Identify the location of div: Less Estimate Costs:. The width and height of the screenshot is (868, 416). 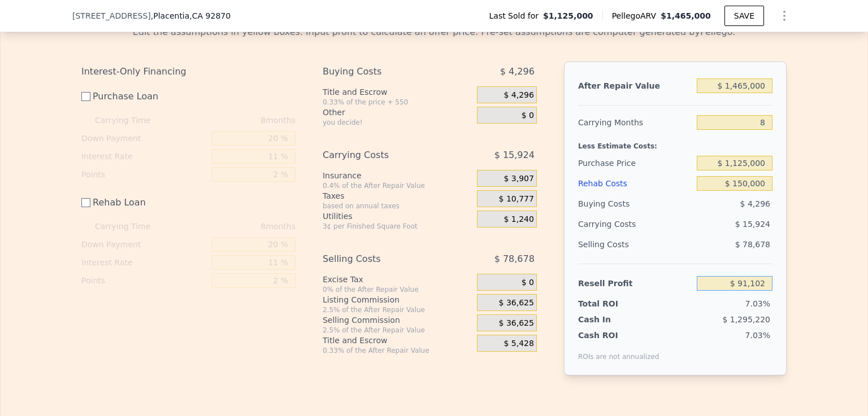
(675, 143).